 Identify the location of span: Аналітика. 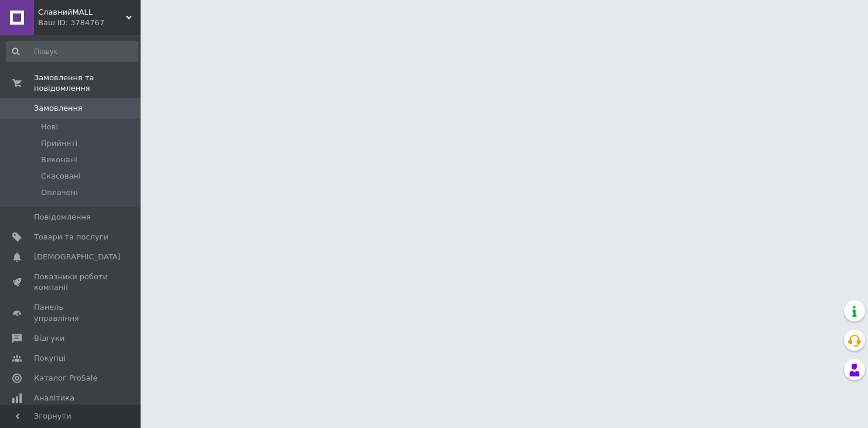
(54, 398).